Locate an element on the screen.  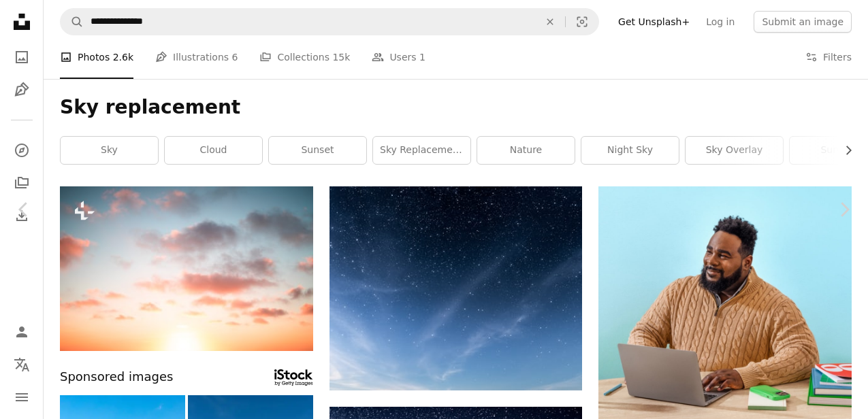
a: Log in / Sign up is located at coordinates (22, 332).